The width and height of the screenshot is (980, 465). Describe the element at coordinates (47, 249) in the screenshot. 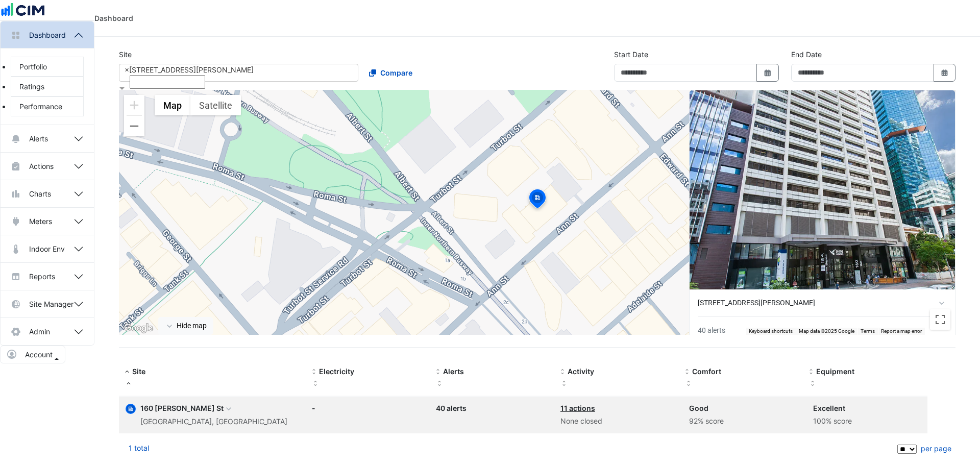

I see `button: Indoor Env` at that location.